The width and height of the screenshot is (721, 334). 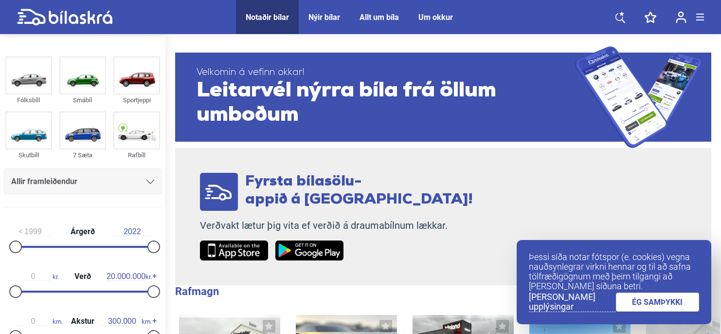 What do you see at coordinates (324, 17) in the screenshot?
I see `div: Nýir bílar` at bounding box center [324, 17].